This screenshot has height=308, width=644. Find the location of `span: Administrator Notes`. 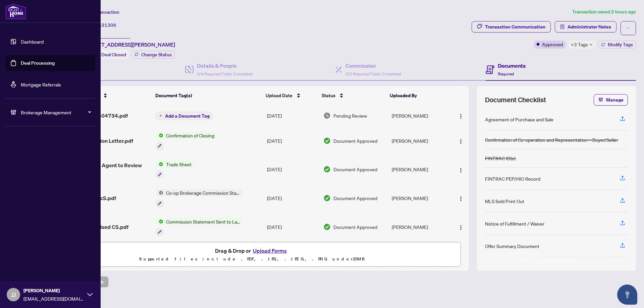

span: Administrator Notes is located at coordinates (589, 27).